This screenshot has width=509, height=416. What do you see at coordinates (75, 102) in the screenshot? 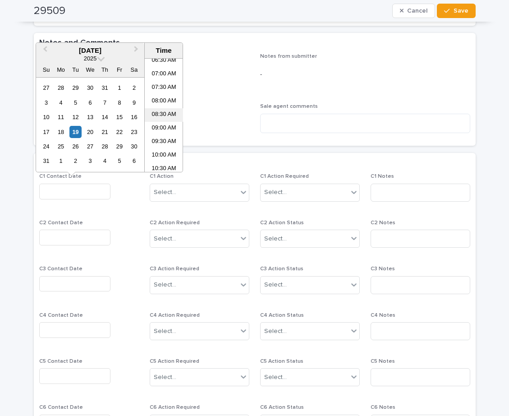
I see `div: Choose Tuesday, August 5th, 2025` at bounding box center [75, 102].